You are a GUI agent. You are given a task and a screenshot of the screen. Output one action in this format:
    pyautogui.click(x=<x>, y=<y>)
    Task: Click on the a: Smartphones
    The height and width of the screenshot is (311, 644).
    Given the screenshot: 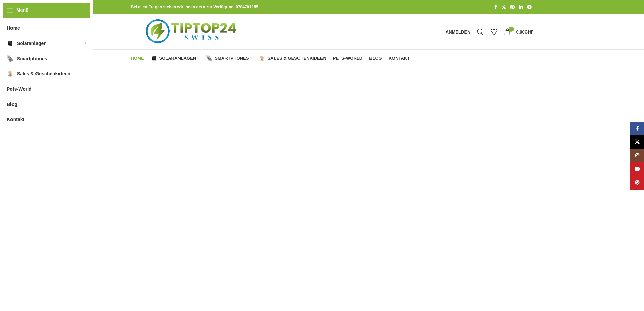 What is the action you would take?
    pyautogui.click(x=229, y=58)
    